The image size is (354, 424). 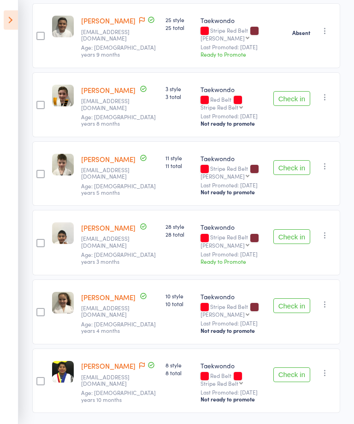 I want to click on small: natali8994@yahoo.com, so click(x=111, y=35).